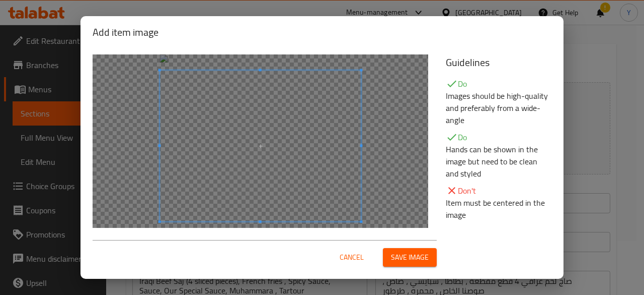  What do you see at coordinates (498, 63) in the screenshot?
I see `h5: Guidelines` at bounding box center [498, 63].